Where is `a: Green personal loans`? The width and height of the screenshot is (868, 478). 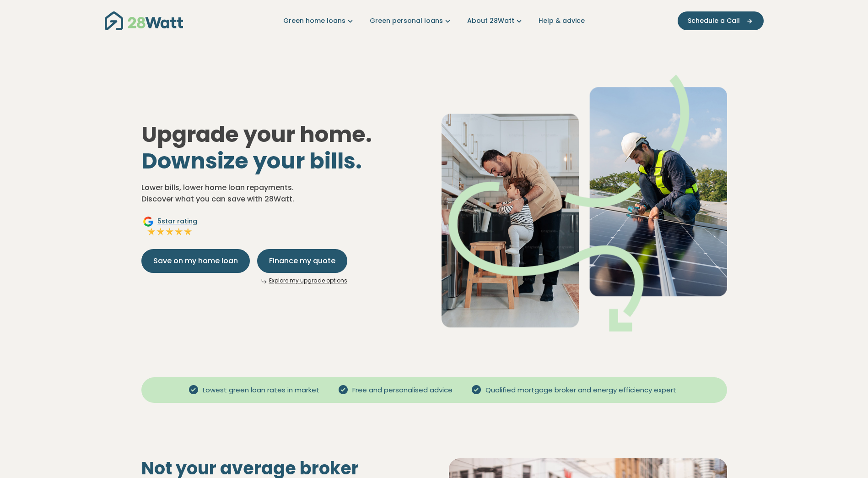
a: Green personal loans is located at coordinates (411, 20).